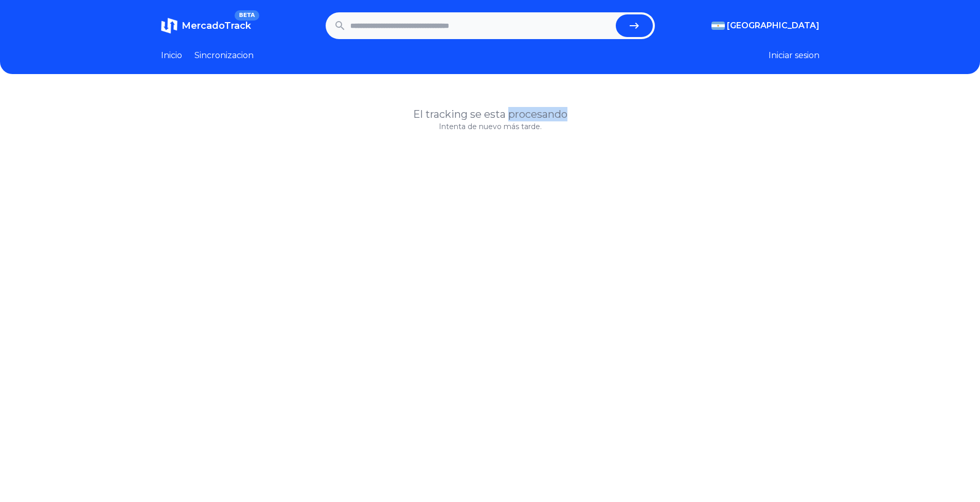  What do you see at coordinates (169, 26) in the screenshot?
I see `img: MercadoTrack` at bounding box center [169, 26].